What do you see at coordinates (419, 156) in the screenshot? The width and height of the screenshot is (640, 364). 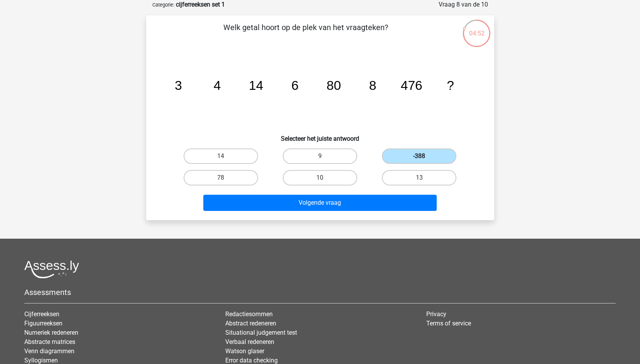 I see `label: -388` at bounding box center [419, 156].